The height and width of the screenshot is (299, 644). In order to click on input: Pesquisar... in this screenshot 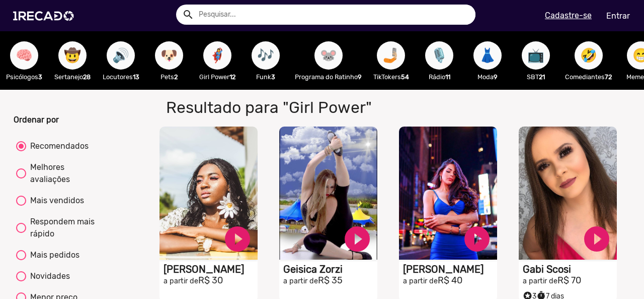, I will do `click(333, 15)`.